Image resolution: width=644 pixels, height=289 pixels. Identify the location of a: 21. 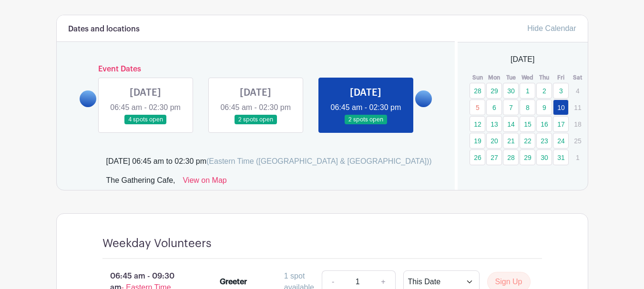
(511, 141).